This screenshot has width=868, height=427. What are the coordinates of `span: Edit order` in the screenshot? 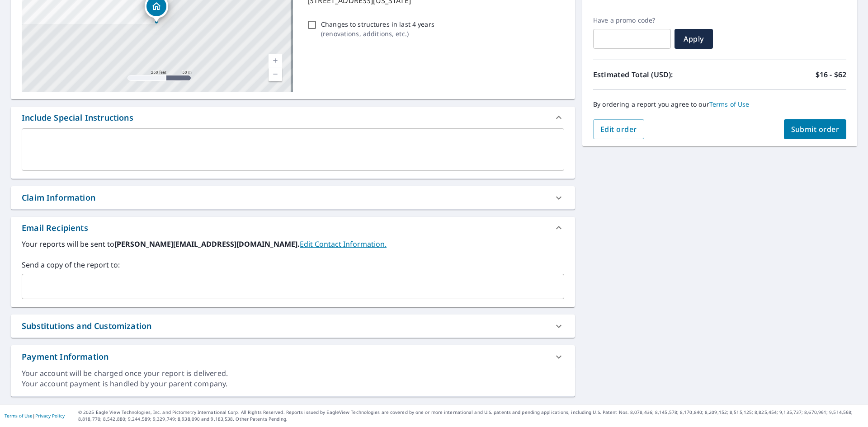 It's located at (619, 129).